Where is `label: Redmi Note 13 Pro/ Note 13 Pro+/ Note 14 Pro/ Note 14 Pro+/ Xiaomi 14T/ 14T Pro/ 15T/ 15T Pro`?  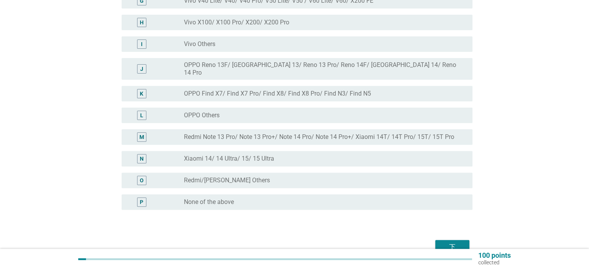
label: Redmi Note 13 Pro/ Note 13 Pro+/ Note 14 Pro/ Note 14 Pro+/ Xiaomi 14T/ 14T Pro/ 15T/ 15T Pro is located at coordinates (319, 137).